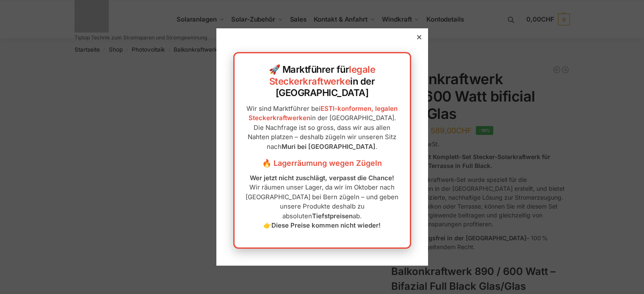 This screenshot has width=644, height=294. Describe the element at coordinates (322, 178) in the screenshot. I see `strong: Wer jetzt nicht zuschlägt, verpasst die Chance!` at that location.